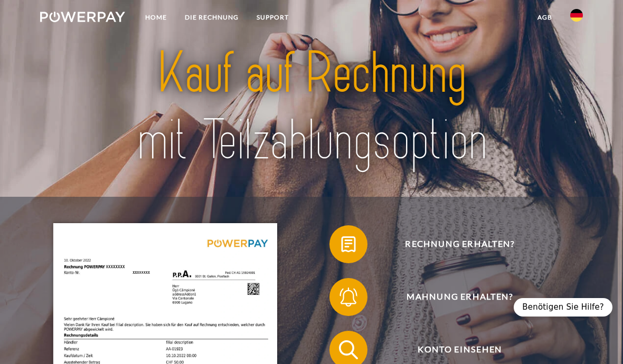 Image resolution: width=623 pixels, height=364 pixels. Describe the element at coordinates (156, 17) in the screenshot. I see `a: Home` at that location.